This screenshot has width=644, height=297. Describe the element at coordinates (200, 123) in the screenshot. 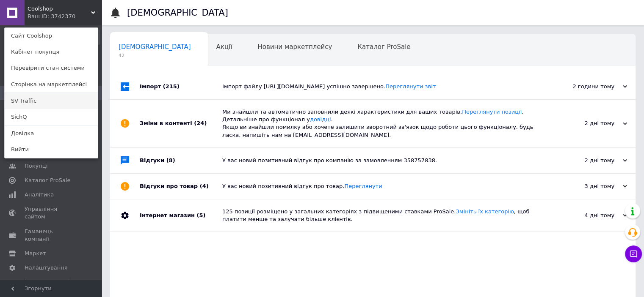

I see `span: (24)` at that location.